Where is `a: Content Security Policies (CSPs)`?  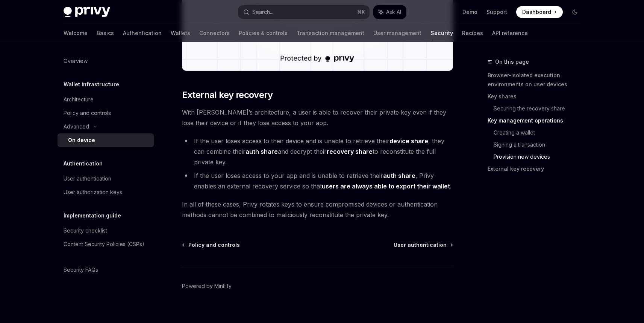
a: Content Security Policies (CSPs) is located at coordinates (105, 244).